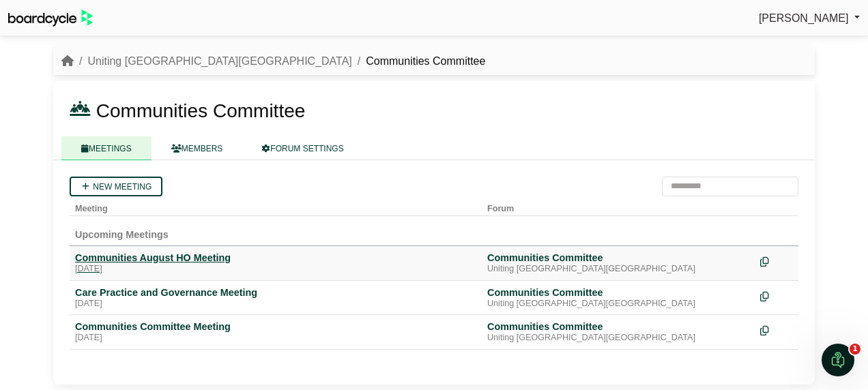  I want to click on div: Communities August HO Meeting, so click(276, 258).